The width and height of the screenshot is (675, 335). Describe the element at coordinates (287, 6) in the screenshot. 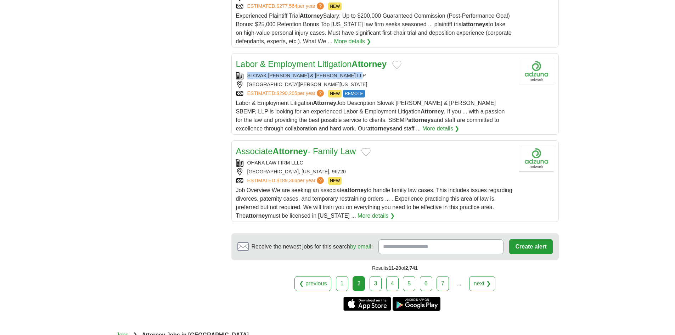

I see `span: $277,564` at that location.